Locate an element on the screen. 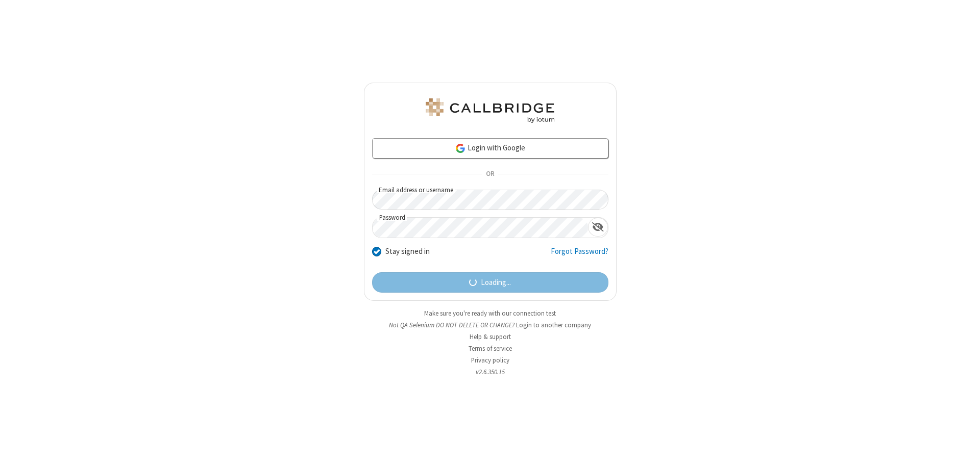 This screenshot has height=467, width=980. a: Terms of service is located at coordinates (490, 348).